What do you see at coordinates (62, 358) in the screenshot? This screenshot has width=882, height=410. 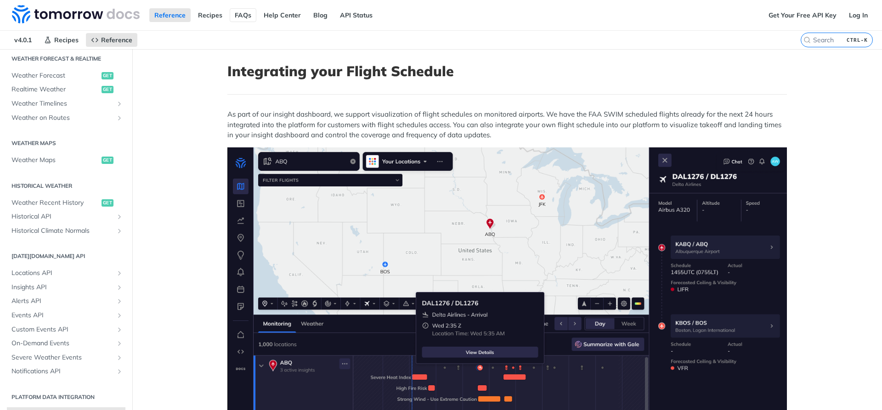 I see `span: Severe Weather Events` at bounding box center [62, 358].